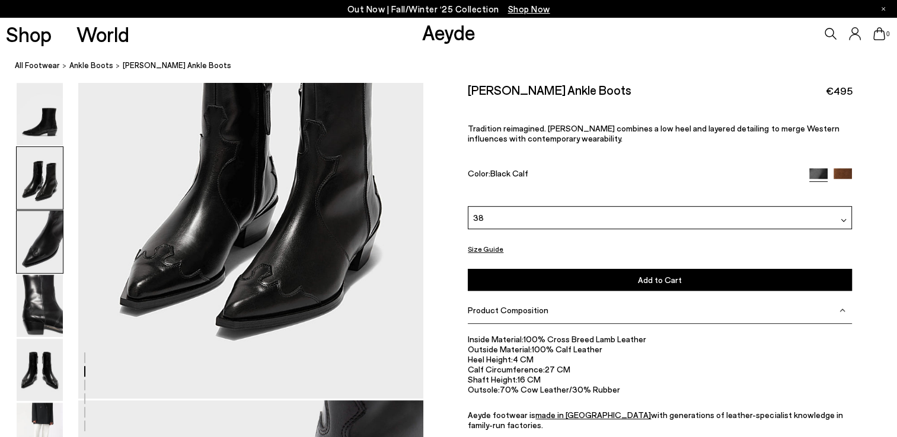 The height and width of the screenshot is (437, 897). I want to click on li: 4 CM, so click(660, 359).